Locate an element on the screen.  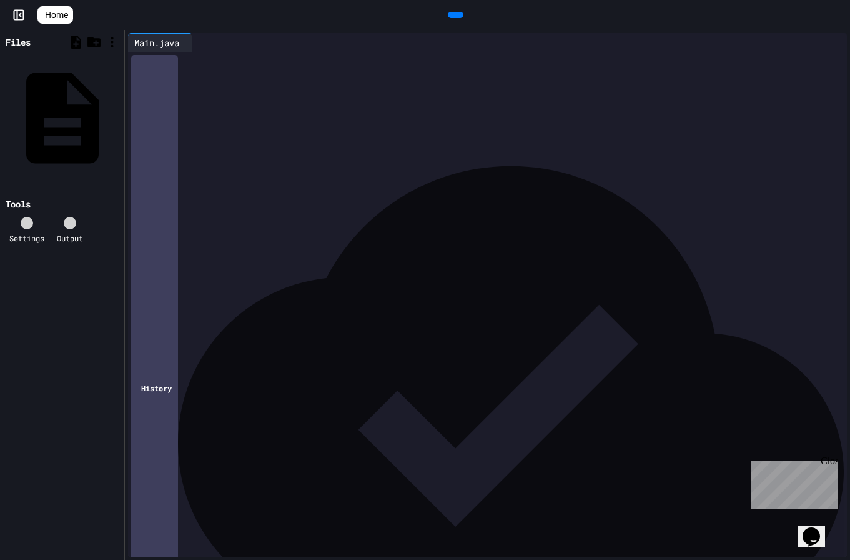
a: Home is located at coordinates (55, 15).